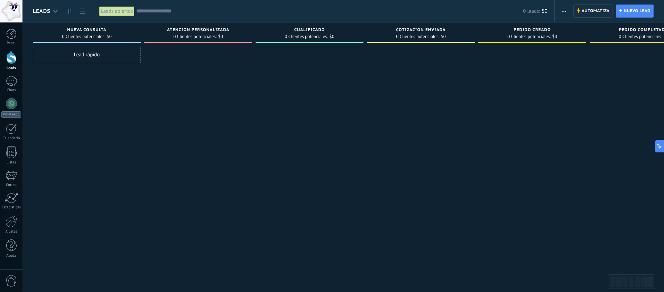 Image resolution: width=664 pixels, height=292 pixels. I want to click on span: Automatiza, so click(595, 11).